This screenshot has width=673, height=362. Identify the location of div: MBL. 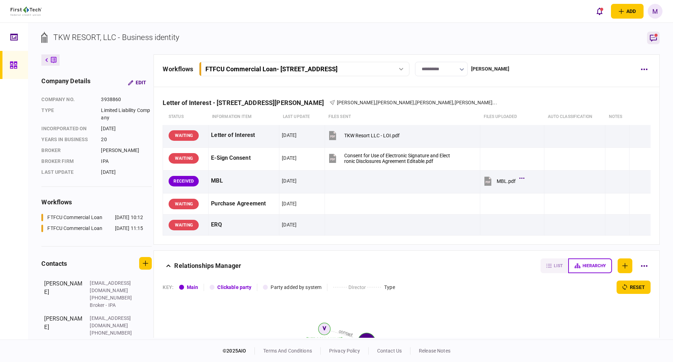
(244, 181).